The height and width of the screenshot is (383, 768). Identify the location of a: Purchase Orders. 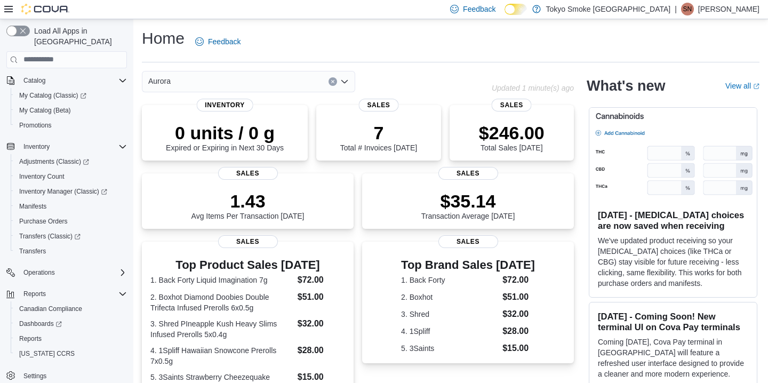
(43, 221).